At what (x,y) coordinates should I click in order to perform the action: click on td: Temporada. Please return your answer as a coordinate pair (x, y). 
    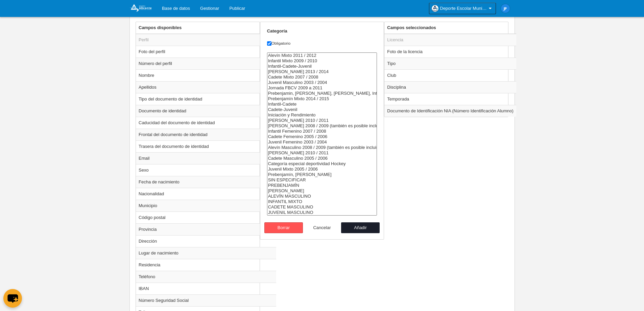
    Looking at the image, I should click on (450, 99).